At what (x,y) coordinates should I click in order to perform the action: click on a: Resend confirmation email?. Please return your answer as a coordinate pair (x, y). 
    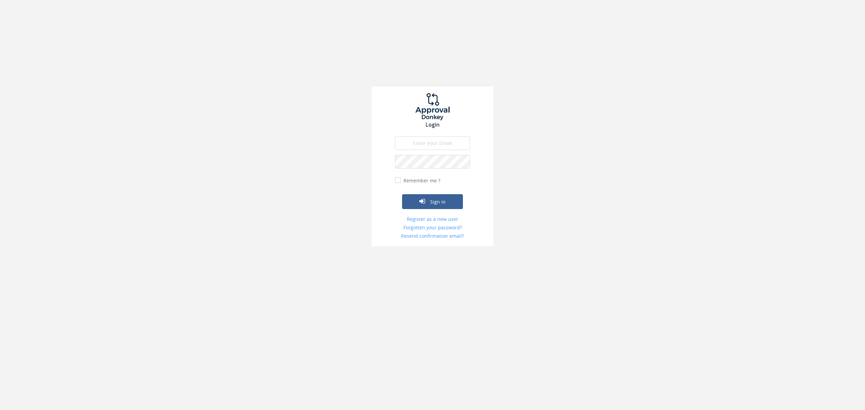
    Looking at the image, I should click on (433, 236).